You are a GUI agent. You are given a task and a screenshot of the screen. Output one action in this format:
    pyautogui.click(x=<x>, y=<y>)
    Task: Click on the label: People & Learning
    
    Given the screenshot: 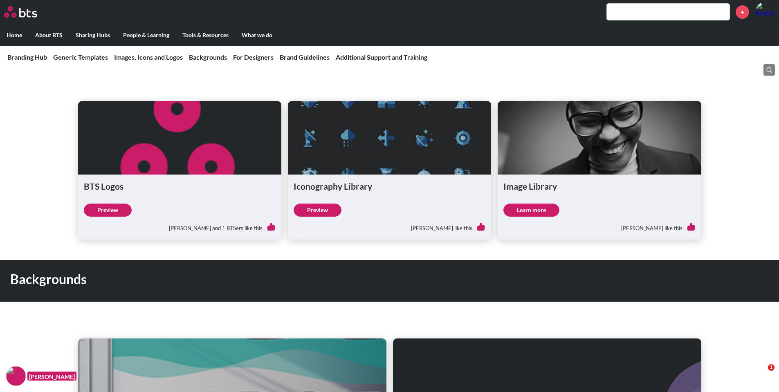 What is the action you would take?
    pyautogui.click(x=146, y=35)
    